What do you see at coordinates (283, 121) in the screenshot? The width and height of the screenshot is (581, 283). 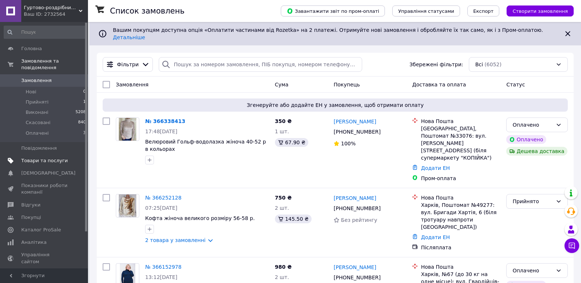 I see `span: 350 ₴` at bounding box center [283, 121].